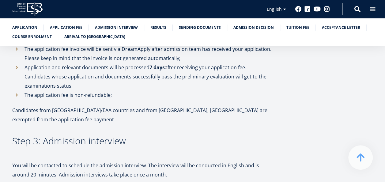  Describe the element at coordinates (200, 28) in the screenshot. I see `a: Sending documents` at that location.